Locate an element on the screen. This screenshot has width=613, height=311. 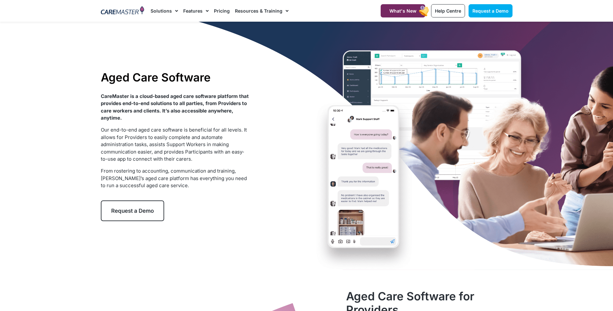
span: Our end-to-end aged care software is beneficial for all levels. It allows for Providers to easily... is located at coordinates (174, 144).